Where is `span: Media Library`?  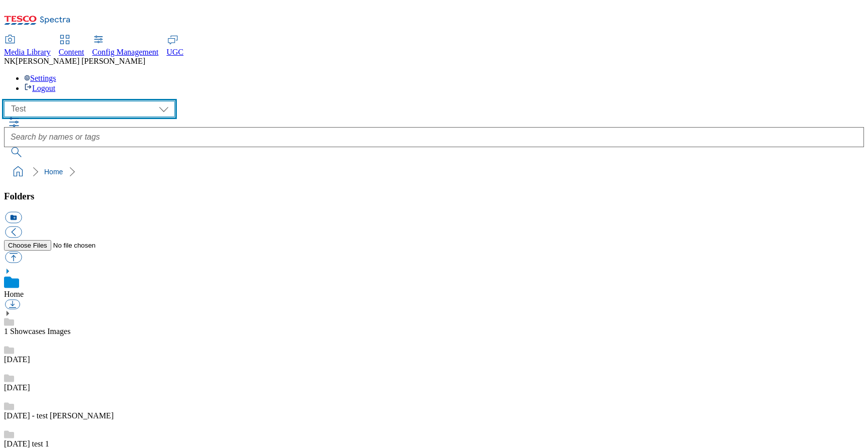 span: Media Library is located at coordinates (27, 52).